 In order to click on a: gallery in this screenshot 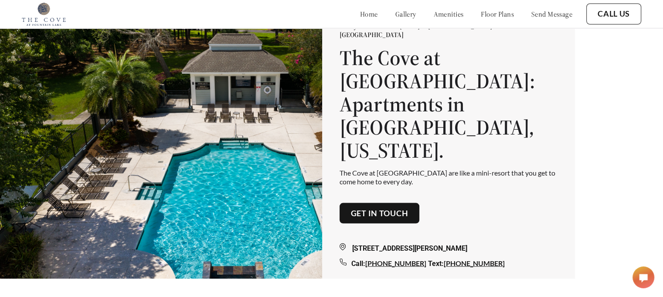, I will do `click(406, 14)`.